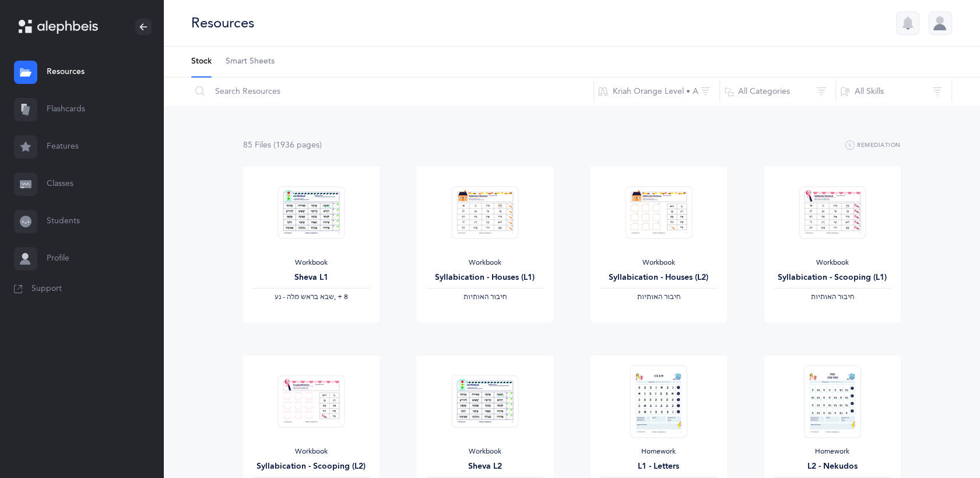 Image resolution: width=980 pixels, height=478 pixels. Describe the element at coordinates (257, 145) in the screenshot. I see `span: 85 File` at that location.